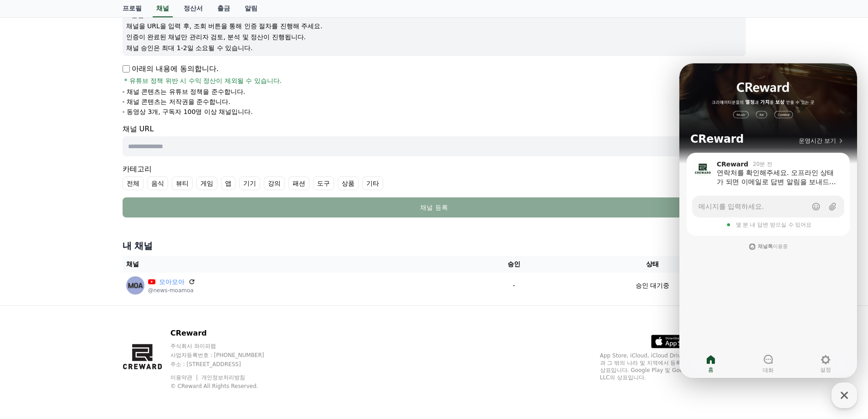 The height and width of the screenshot is (419, 868). I want to click on h4: 내 채널, so click(434, 246).